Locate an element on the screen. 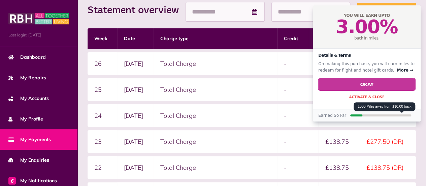 This screenshot has width=426, height=186. td: 25 is located at coordinates (102, 89).